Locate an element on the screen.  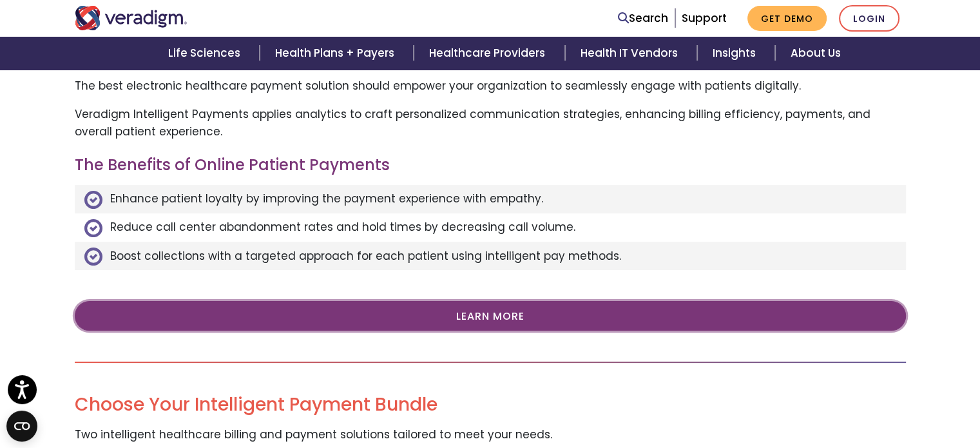
a: Support is located at coordinates (704, 18).